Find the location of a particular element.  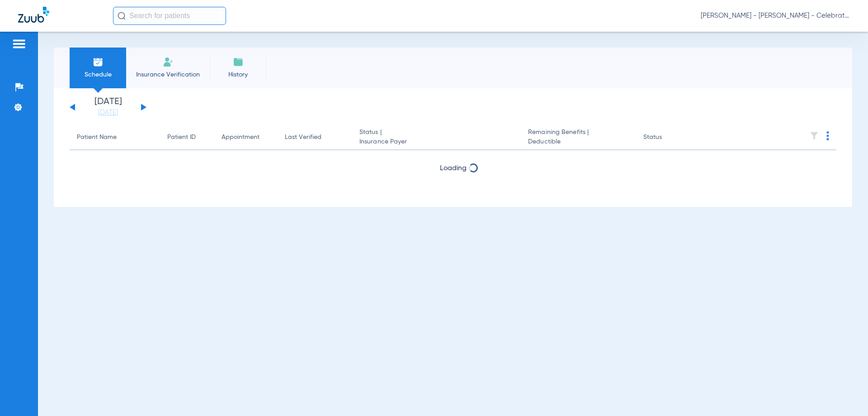

span: Loading is located at coordinates (453, 168).